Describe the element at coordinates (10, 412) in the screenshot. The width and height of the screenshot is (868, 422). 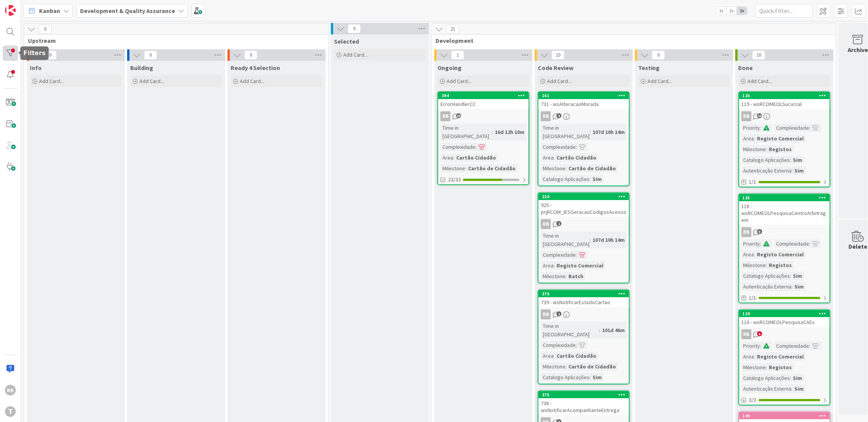
I see `div: T` at that location.